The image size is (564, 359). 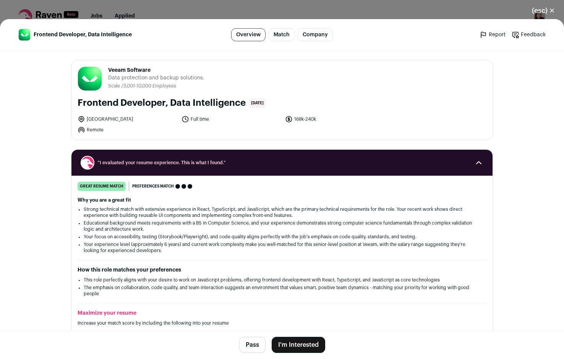 What do you see at coordinates (156, 70) in the screenshot?
I see `span: Veeam Software` at bounding box center [156, 70].